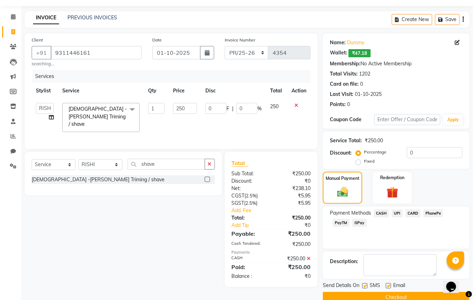 Image resolution: width=473 pixels, height=300 pixels. What do you see at coordinates (433, 214) in the screenshot?
I see `span: PhonePe` at bounding box center [433, 214].